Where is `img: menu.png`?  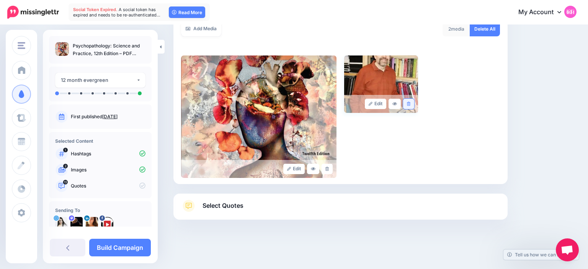 img: menu.png is located at coordinates (21, 46).